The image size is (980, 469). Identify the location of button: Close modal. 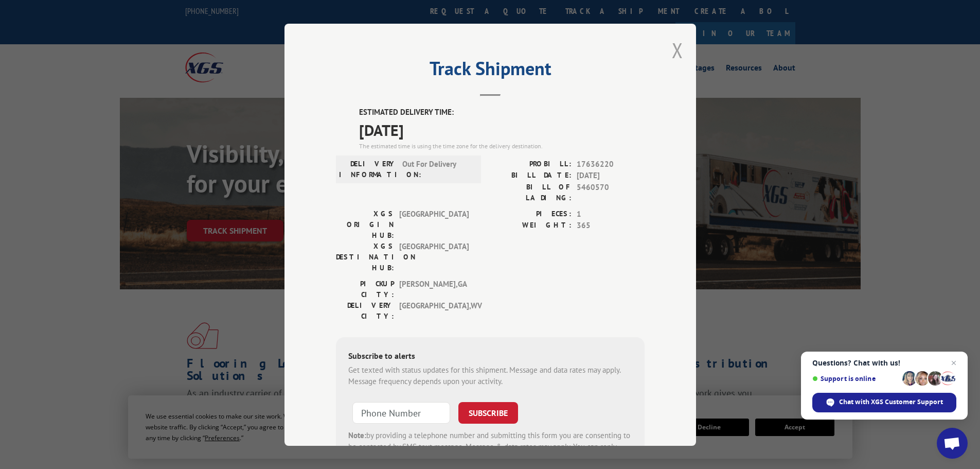
(678, 50).